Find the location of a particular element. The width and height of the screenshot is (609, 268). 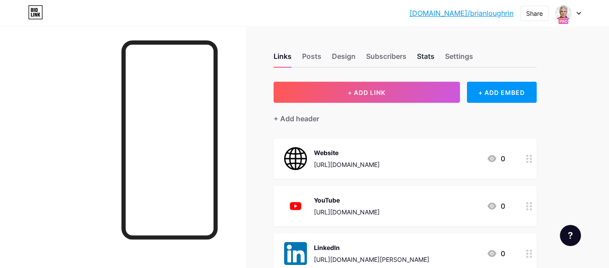

div: + ADD EMBED is located at coordinates (502, 92).